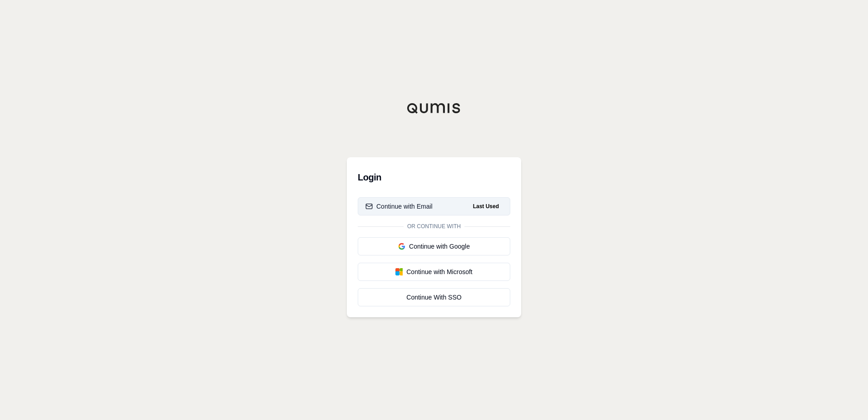 The height and width of the screenshot is (420, 868). Describe the element at coordinates (434, 297) in the screenshot. I see `div: Continue With SSO` at that location.